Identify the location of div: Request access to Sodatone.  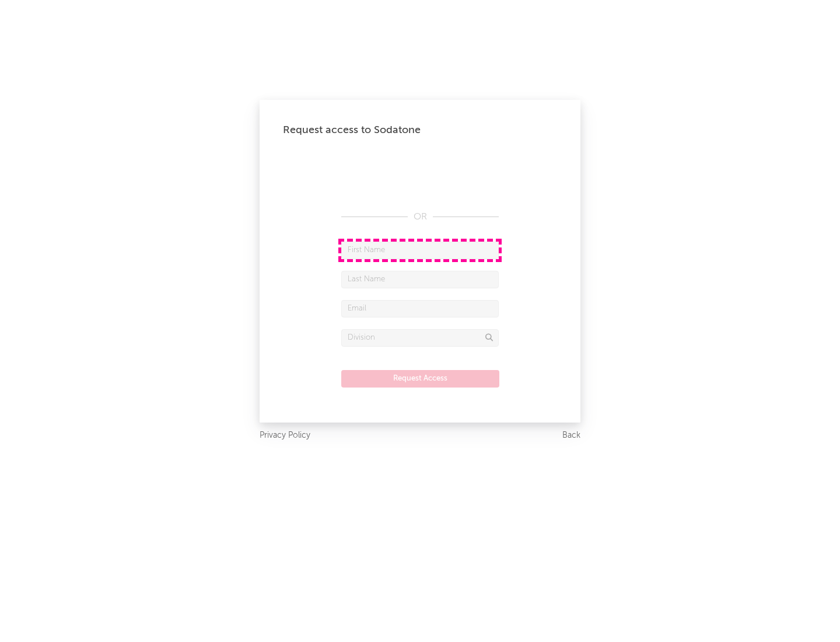
(420, 130).